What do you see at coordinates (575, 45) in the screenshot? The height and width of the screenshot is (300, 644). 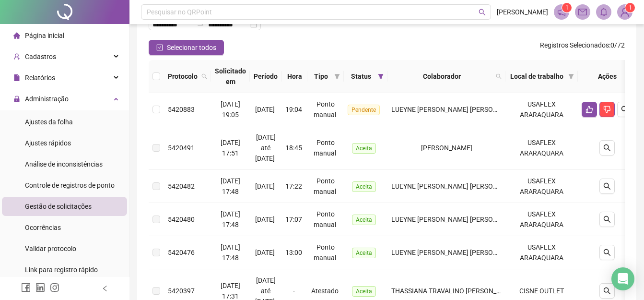 I see `span: Registros Selecionados` at bounding box center [575, 45].